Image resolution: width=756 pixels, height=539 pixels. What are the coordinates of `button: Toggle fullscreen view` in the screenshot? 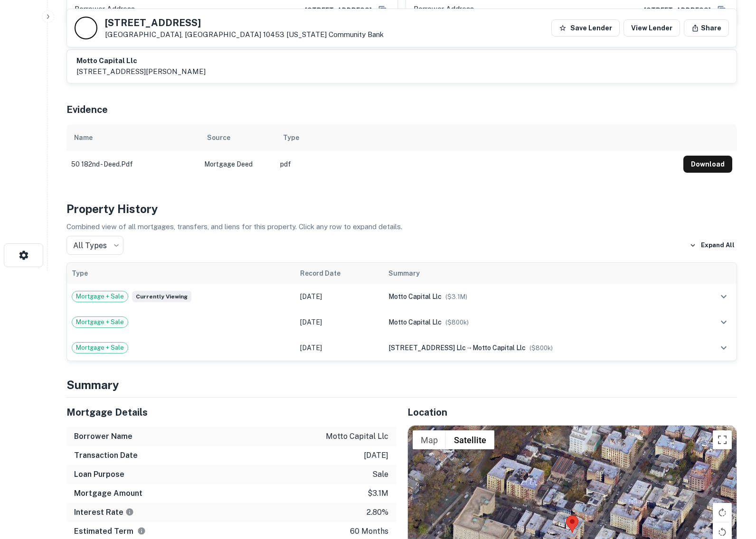 It's located at (722, 440).